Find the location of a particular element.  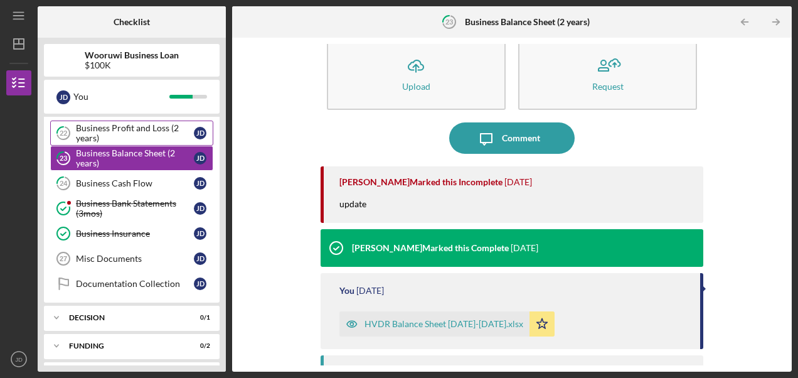

div: 0 / 2 is located at coordinates (199, 346).